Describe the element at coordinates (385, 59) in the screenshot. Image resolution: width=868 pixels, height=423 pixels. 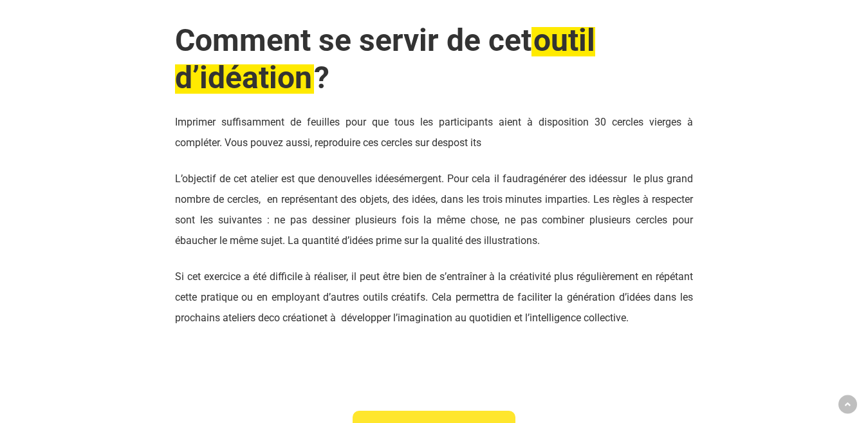
I see `em: outil d’idéation` at that location.